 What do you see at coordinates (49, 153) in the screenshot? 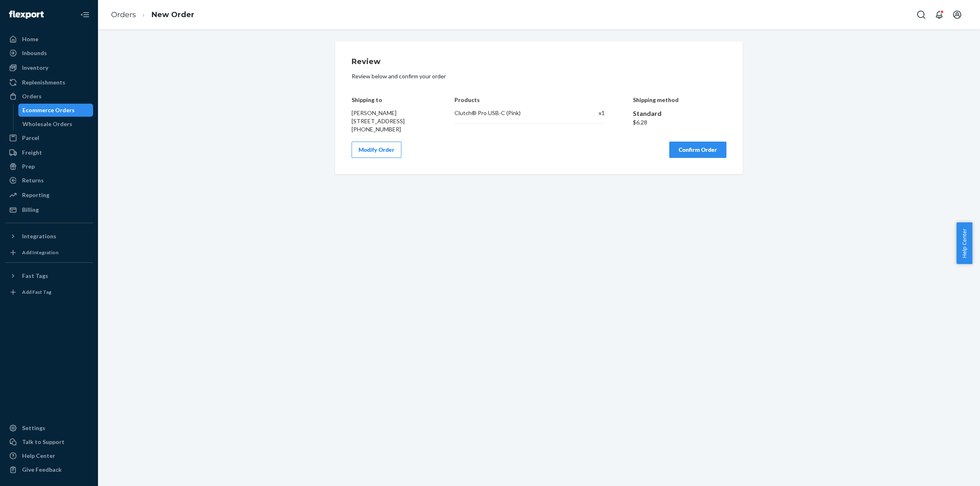
I see `a: Freight` at bounding box center [49, 153].